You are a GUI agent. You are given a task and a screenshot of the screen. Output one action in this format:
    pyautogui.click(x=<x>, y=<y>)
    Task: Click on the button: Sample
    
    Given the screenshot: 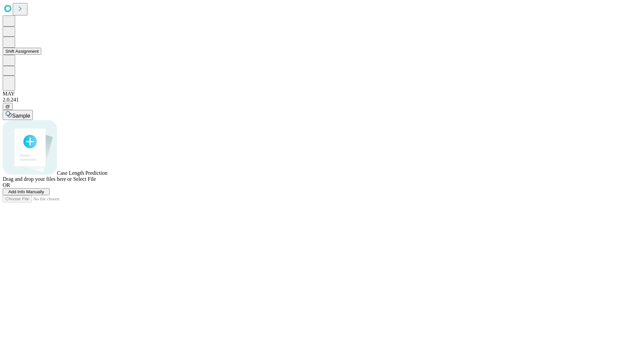 What is the action you would take?
    pyautogui.click(x=18, y=115)
    